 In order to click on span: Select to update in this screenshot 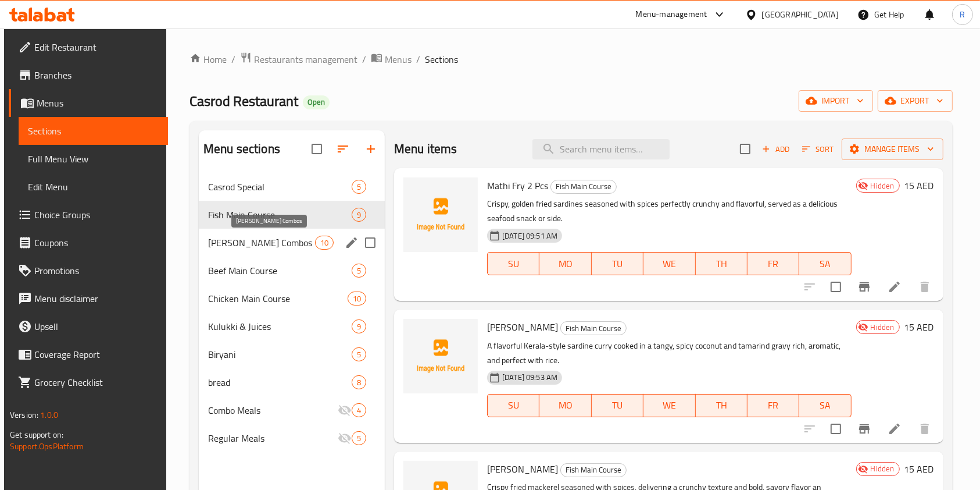, I will do `click(836, 429)`.